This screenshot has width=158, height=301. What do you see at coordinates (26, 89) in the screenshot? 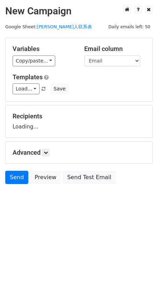
I see `a: Load...` at bounding box center [26, 89].